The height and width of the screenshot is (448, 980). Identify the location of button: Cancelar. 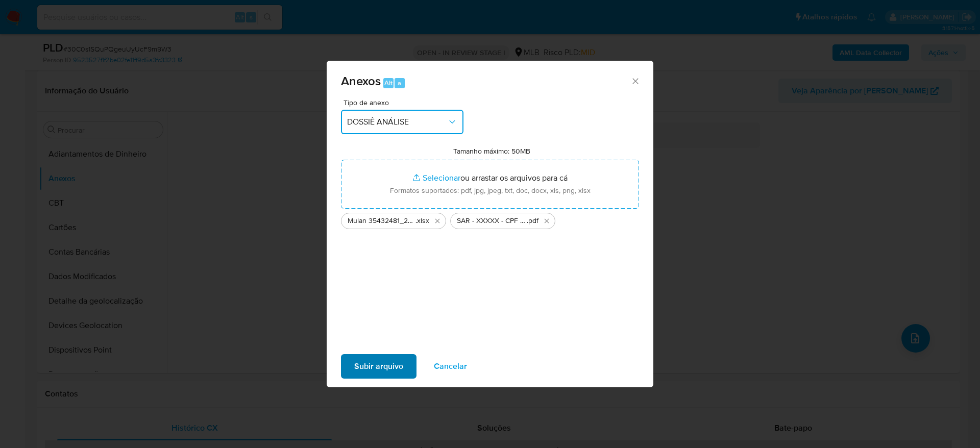
(450, 366).